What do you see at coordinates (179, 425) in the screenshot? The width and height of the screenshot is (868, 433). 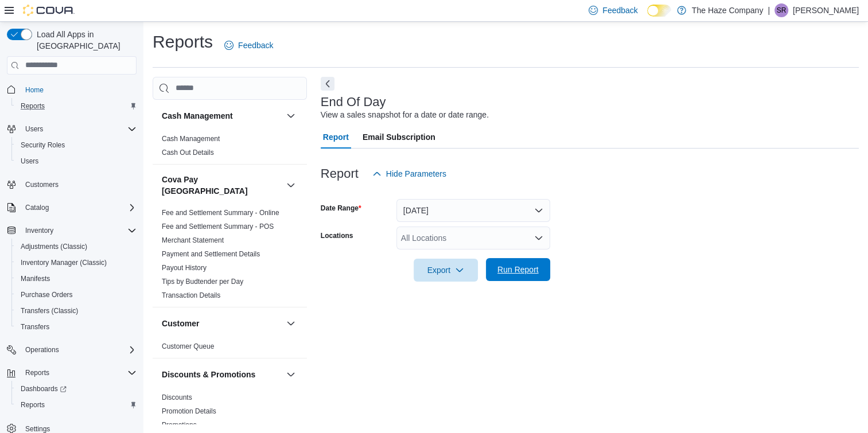 I see `span: Promotions` at bounding box center [179, 425].